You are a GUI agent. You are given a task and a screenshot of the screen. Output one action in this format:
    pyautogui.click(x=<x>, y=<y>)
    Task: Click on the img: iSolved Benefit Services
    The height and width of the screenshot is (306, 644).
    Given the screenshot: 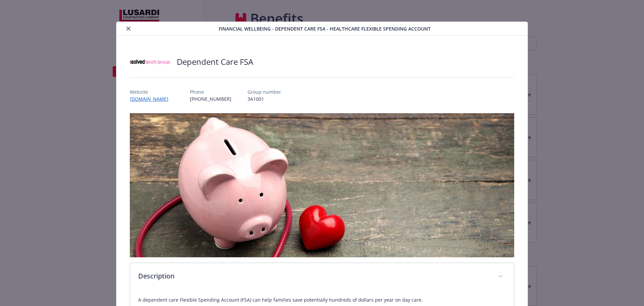 What is the action you would take?
    pyautogui.click(x=150, y=62)
    